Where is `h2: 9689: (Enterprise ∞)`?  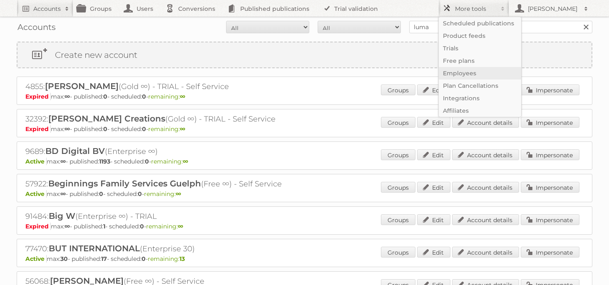
h2: 9689: (Enterprise ∞) is located at coordinates (171, 152).